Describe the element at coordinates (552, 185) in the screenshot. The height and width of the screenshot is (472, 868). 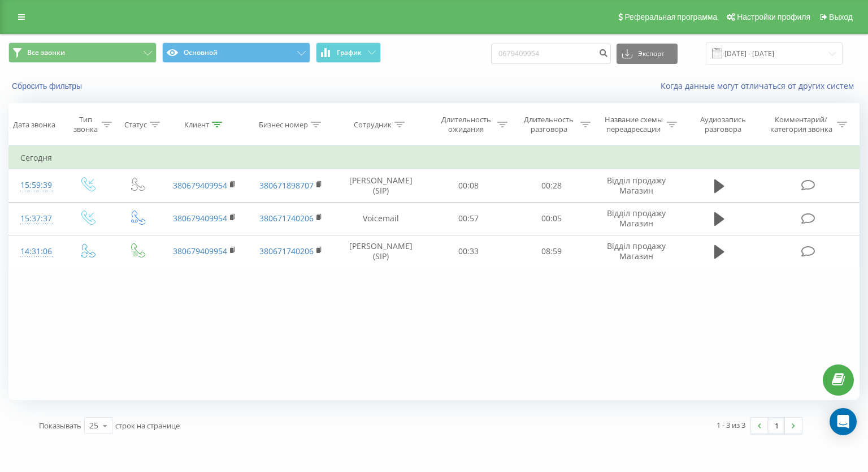
I see `td: 00:28` at that location.